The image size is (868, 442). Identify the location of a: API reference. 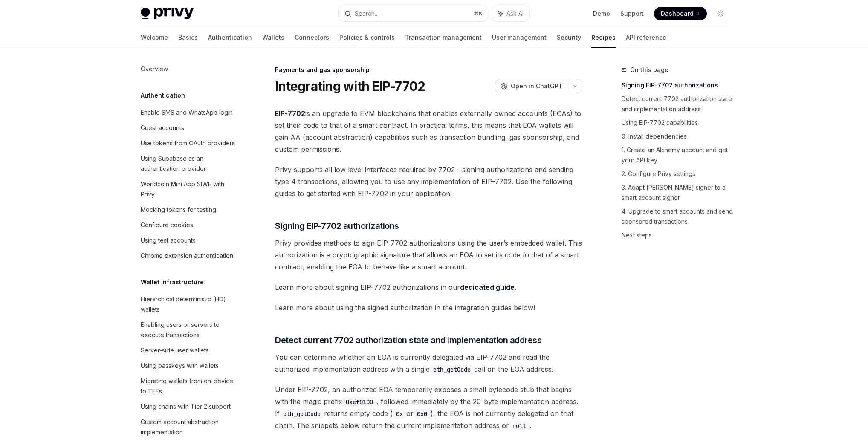
(646, 38).